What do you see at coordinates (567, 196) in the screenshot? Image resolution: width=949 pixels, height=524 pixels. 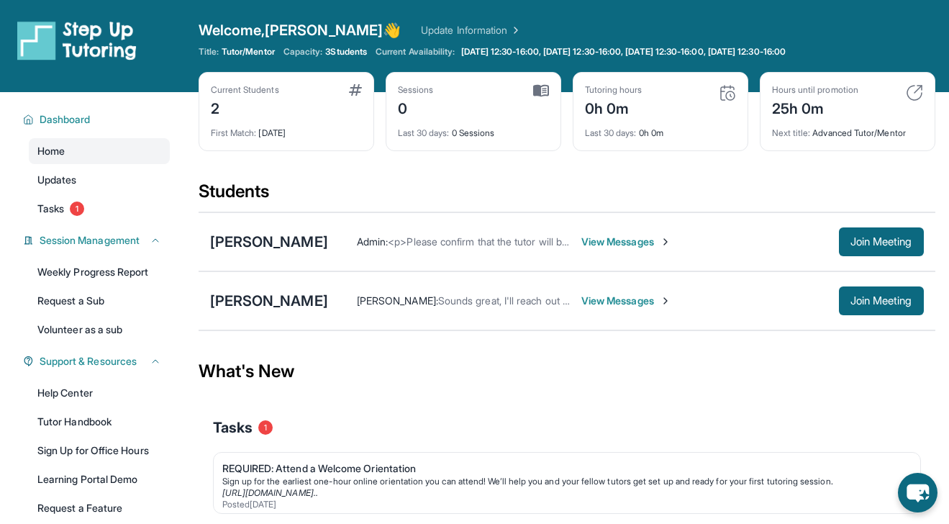 I see `div: Students` at bounding box center [567, 196].